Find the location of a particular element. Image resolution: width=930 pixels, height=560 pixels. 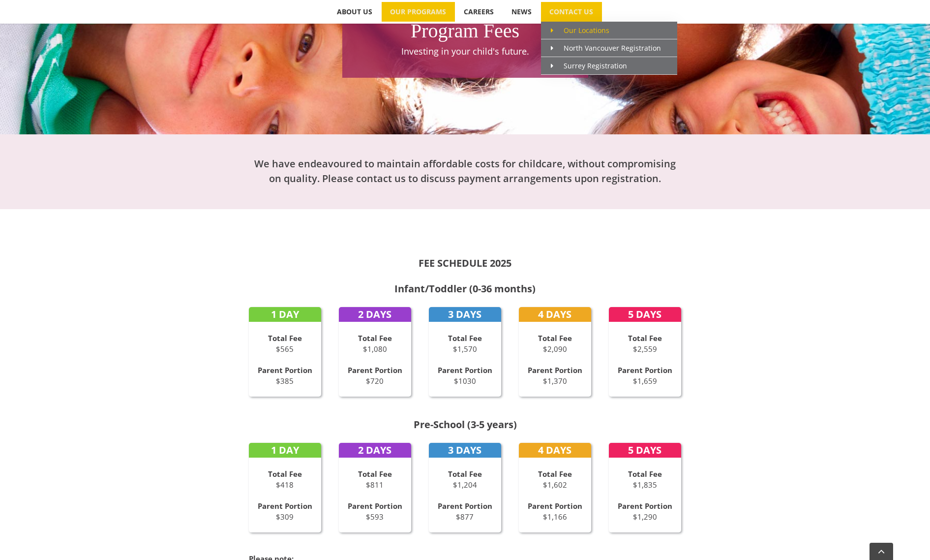

p: $1,290 is located at coordinates (645, 511).